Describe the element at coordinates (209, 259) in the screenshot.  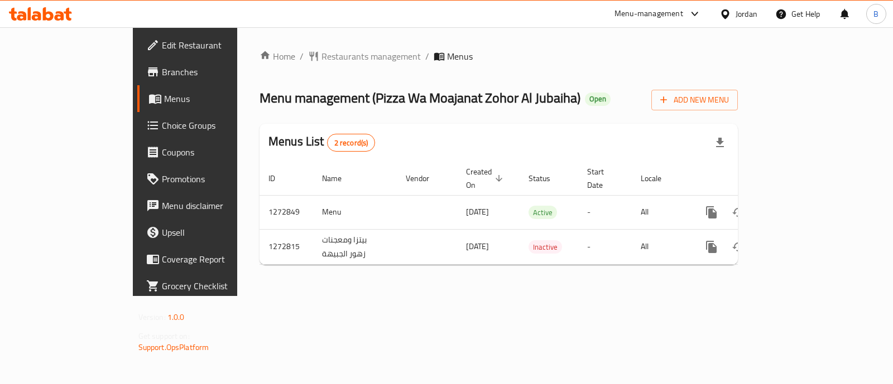
I see `a: Coverage Report` at that location.